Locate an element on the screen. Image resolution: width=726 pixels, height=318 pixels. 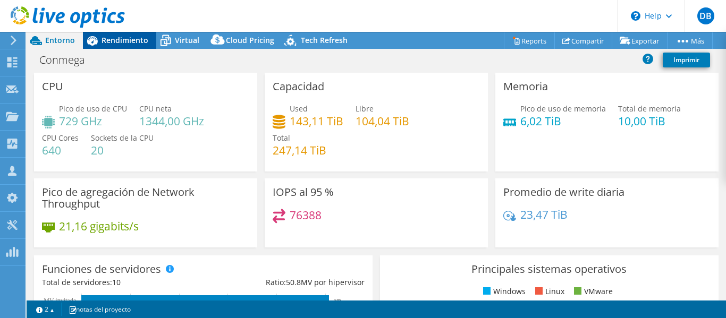
h4: 20 is located at coordinates (122, 150).